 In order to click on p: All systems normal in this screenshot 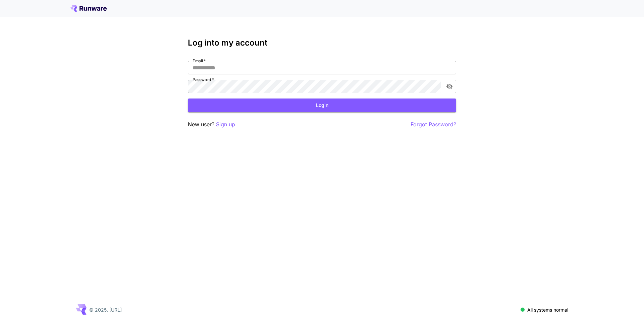, I will do `click(548, 310)`.